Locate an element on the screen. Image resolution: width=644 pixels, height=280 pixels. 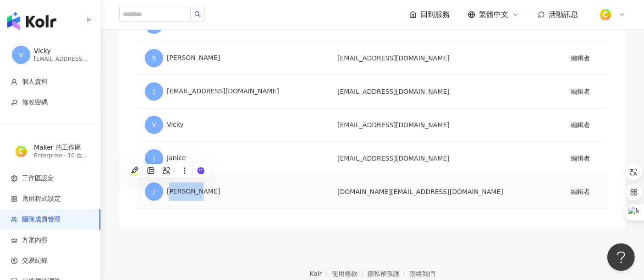
div: Janice is located at coordinates (234, 159).